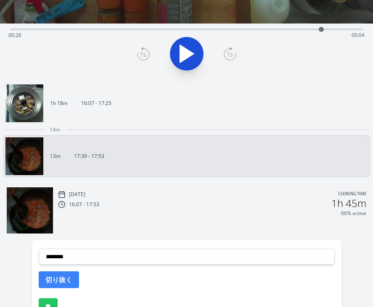  What do you see at coordinates (89, 156) in the screenshot?
I see `p: 17:39 - 17:53` at bounding box center [89, 156].